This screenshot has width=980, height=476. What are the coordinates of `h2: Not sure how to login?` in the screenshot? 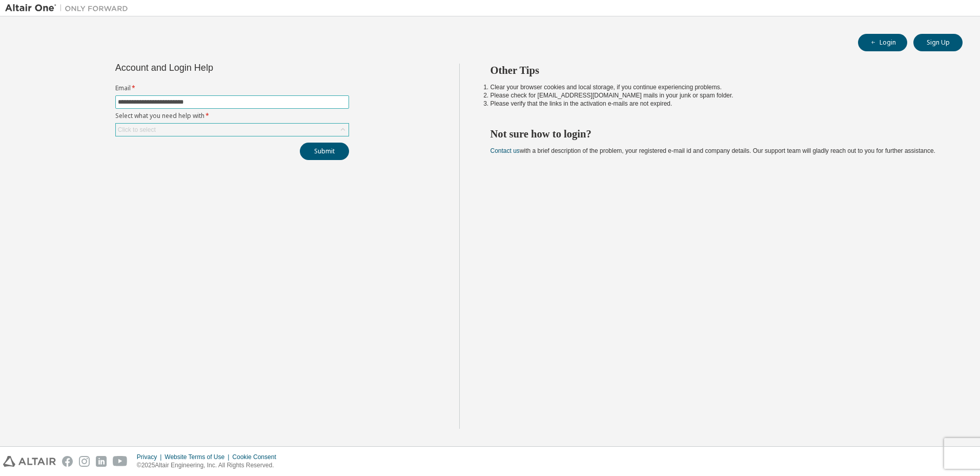 It's located at (718, 134).